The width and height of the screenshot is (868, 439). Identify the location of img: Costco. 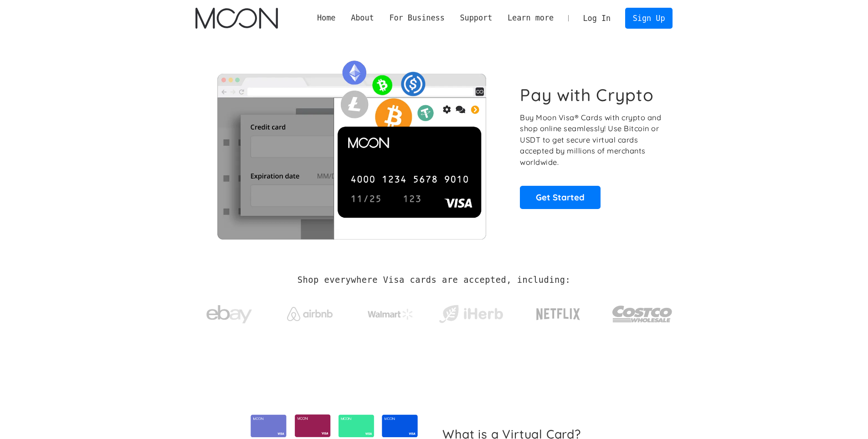
(642, 314).